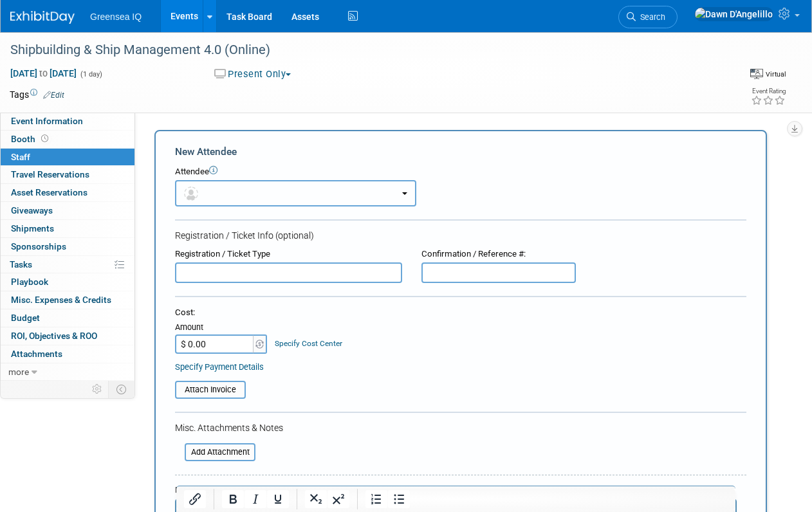  Describe the element at coordinates (68, 228) in the screenshot. I see `a: Shipments` at that location.